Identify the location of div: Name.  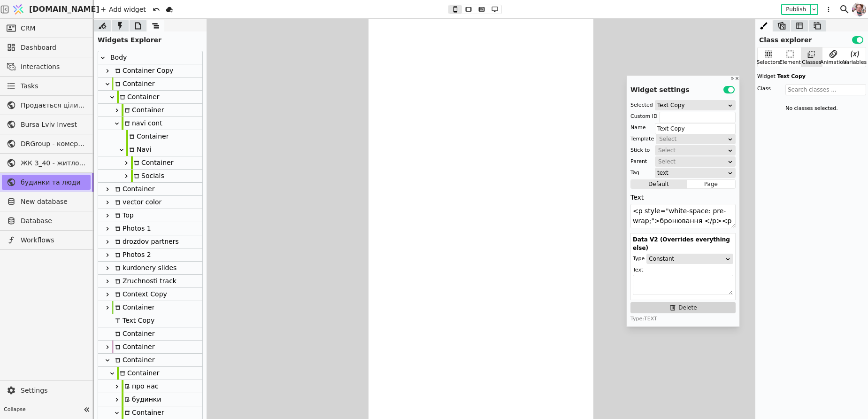
(638, 128).